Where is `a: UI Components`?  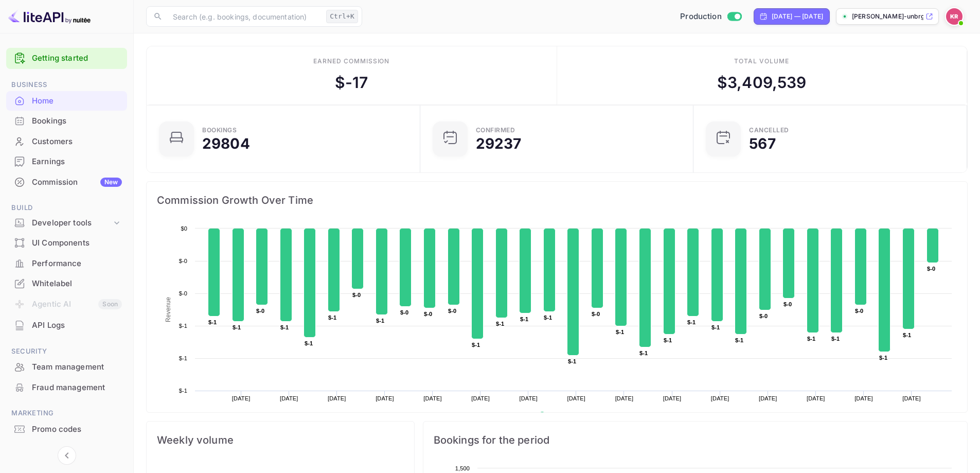 a: UI Components is located at coordinates (66, 242).